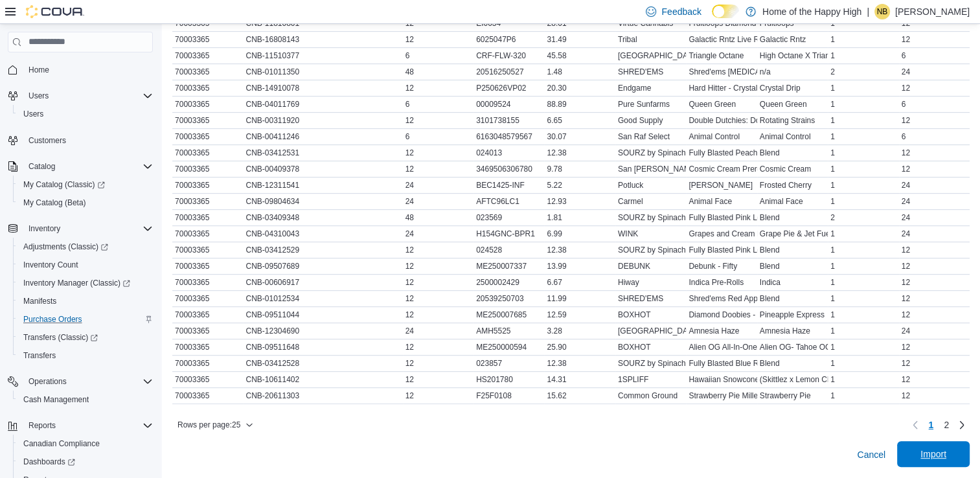 Image resolution: width=980 pixels, height=478 pixels. Describe the element at coordinates (508, 120) in the screenshot. I see `div: 3101738155` at that location.